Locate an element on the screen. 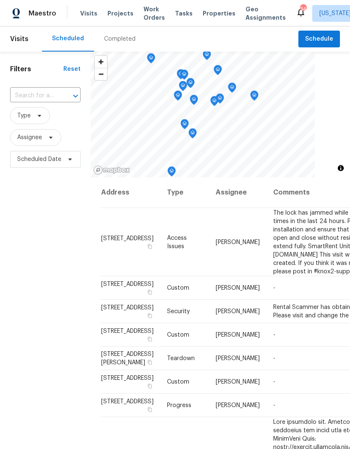 The width and height of the screenshot is (350, 449). span: Tasks is located at coordinates (184, 13).